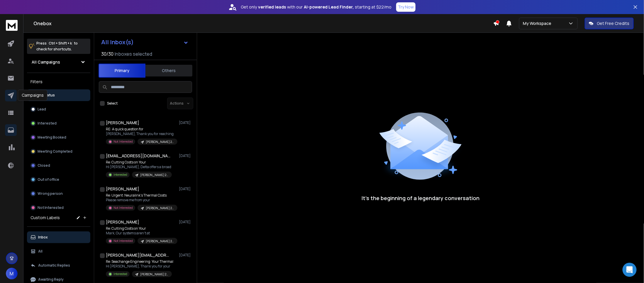 The width and height of the screenshot is (644, 283). Describe the element at coordinates (55, 151) in the screenshot. I see `p: Meeting Completed` at that location.